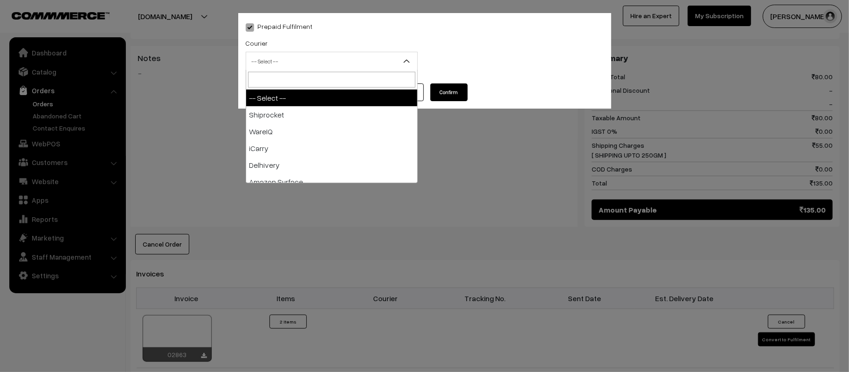 This screenshot has width=849, height=372. What do you see at coordinates (332, 132) in the screenshot?
I see `li: WareIQ` at bounding box center [332, 132].